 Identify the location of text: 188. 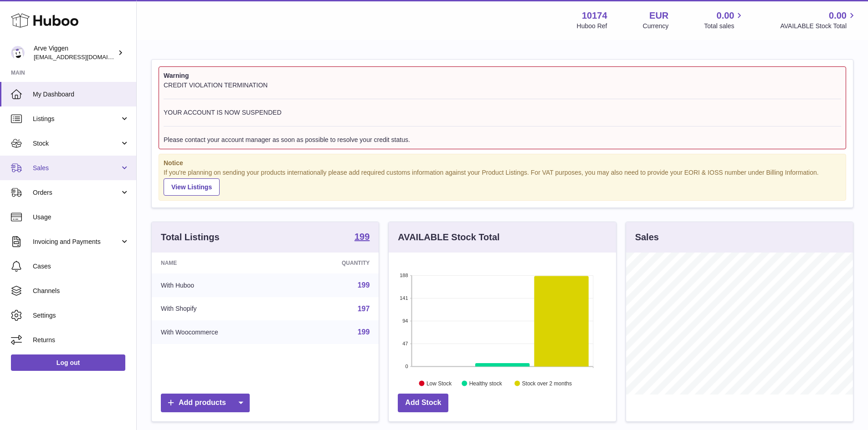
(404, 276).